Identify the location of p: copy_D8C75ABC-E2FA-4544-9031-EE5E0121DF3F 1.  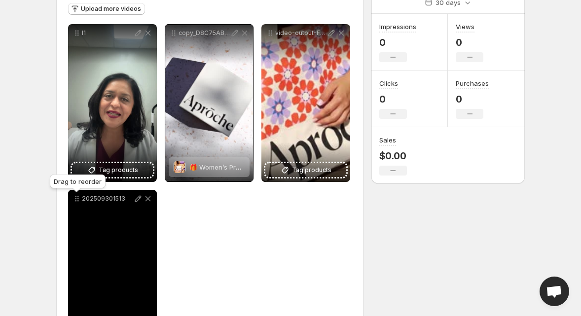
(204, 33).